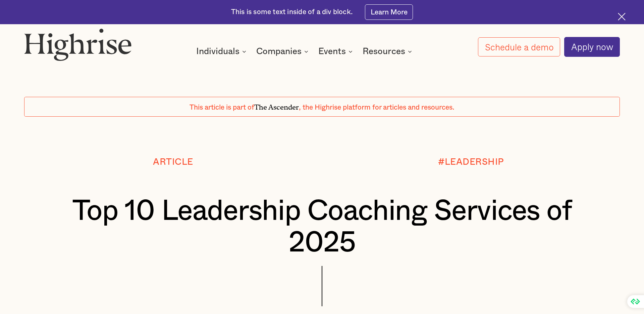 The image size is (644, 314). What do you see at coordinates (389, 12) in the screenshot?
I see `a: Learn More` at bounding box center [389, 12].